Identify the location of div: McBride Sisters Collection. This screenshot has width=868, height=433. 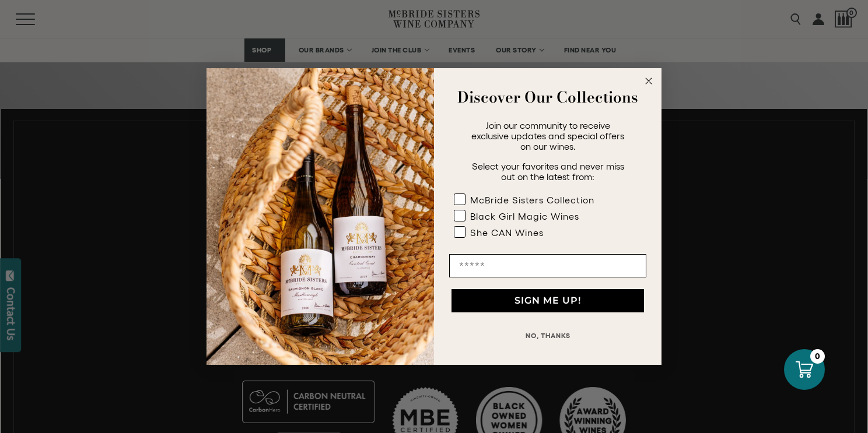
(532, 200).